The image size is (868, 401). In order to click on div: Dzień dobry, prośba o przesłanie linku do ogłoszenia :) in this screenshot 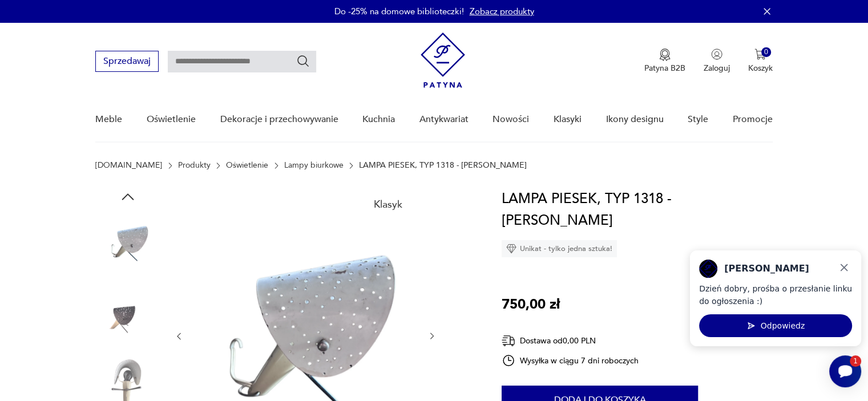, I will do `click(86, 44)`.